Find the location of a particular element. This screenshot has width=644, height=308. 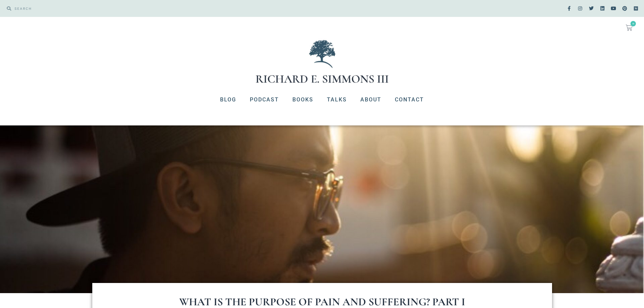

a: About is located at coordinates (371, 99).